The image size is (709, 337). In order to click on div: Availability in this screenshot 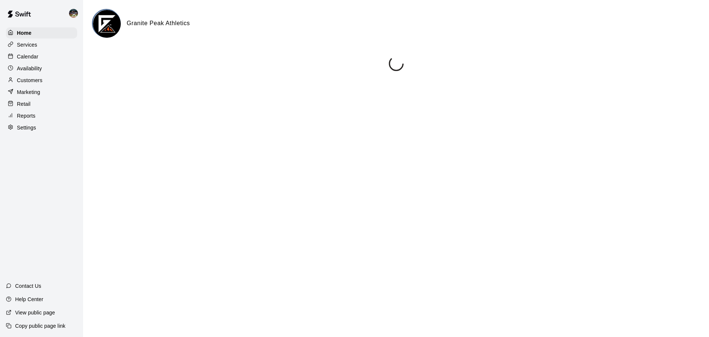, I will do `click(41, 68)`.